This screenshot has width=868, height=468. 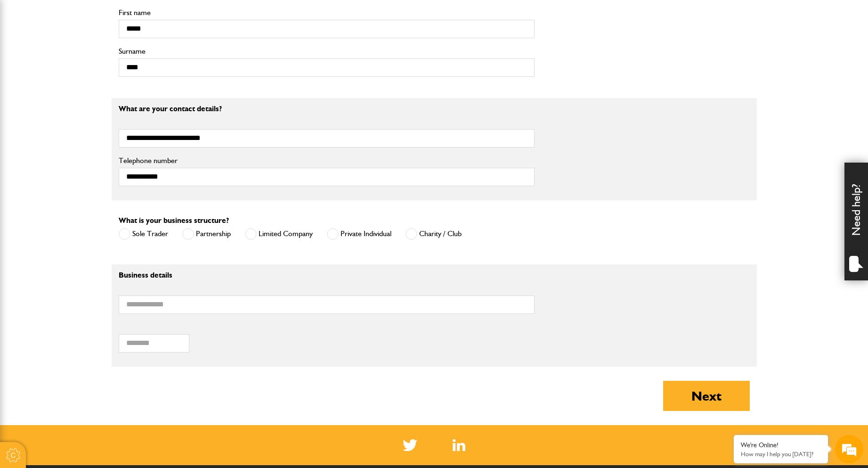 I want to click on textarea: Type your message and hit 'Enter', so click(x=92, y=226).